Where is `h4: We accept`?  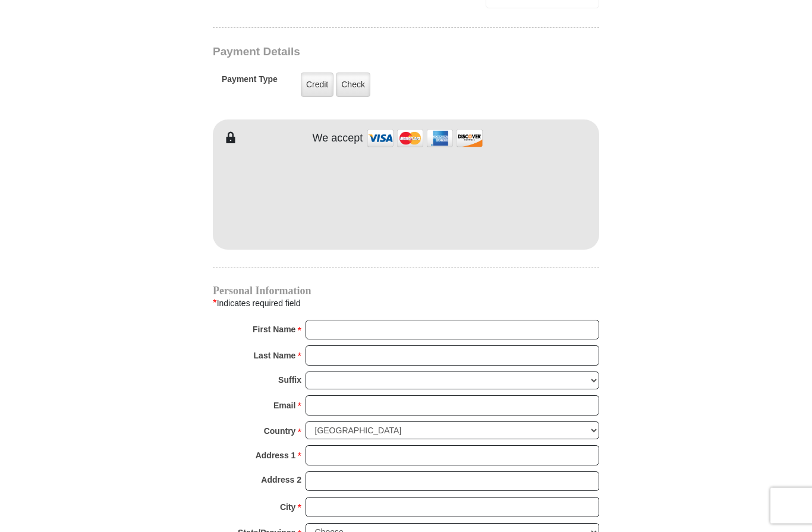
h4: We accept is located at coordinates (337, 140).